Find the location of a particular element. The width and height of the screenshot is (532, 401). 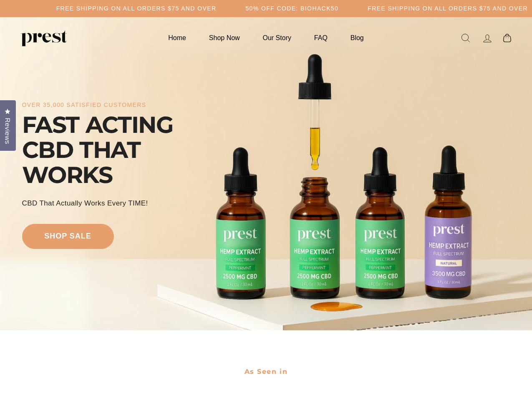

a: shop sale is located at coordinates (68, 236).